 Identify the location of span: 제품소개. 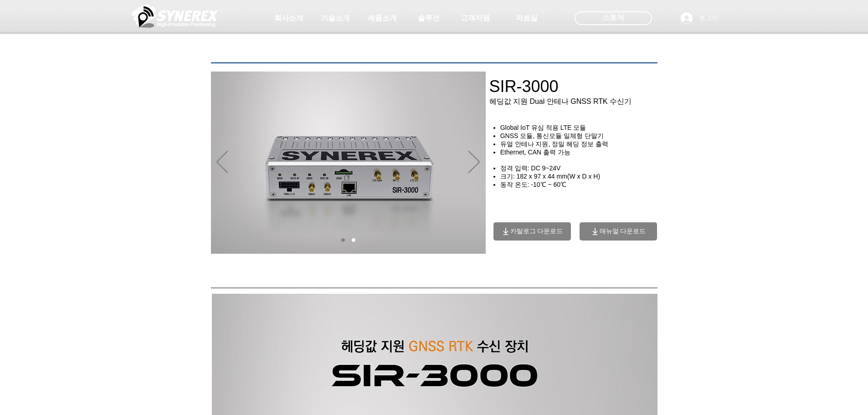
(382, 18).